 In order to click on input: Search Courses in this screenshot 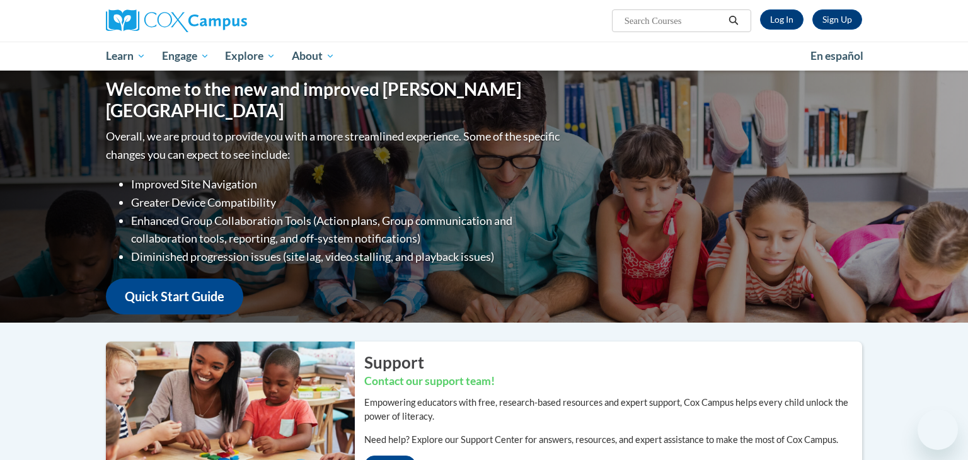, I will do `click(674, 21)`.